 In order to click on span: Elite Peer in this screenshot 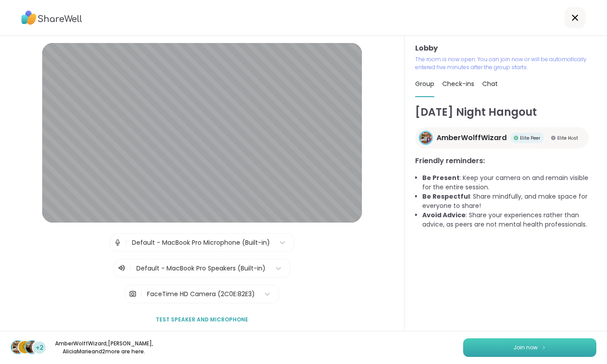, I will do `click(530, 138)`.